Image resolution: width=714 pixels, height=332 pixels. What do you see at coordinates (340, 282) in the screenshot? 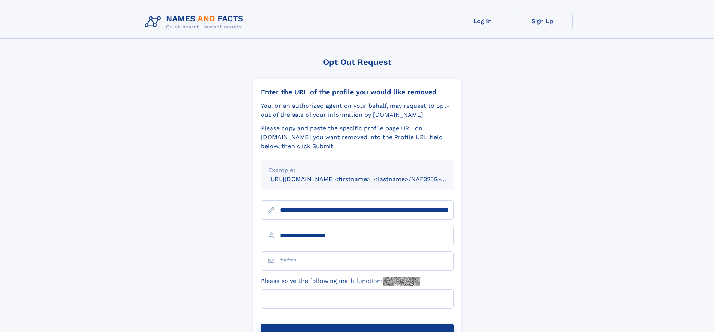
I see `label: Please solve the following math function:` at bounding box center [340, 282].